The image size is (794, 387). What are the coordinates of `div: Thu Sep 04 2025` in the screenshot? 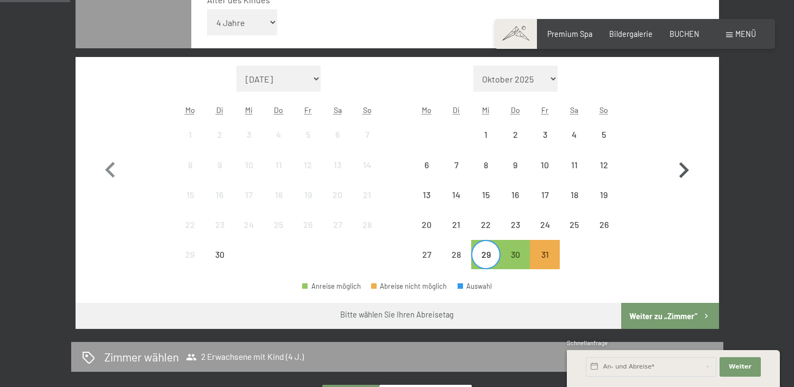 It's located at (279, 135).